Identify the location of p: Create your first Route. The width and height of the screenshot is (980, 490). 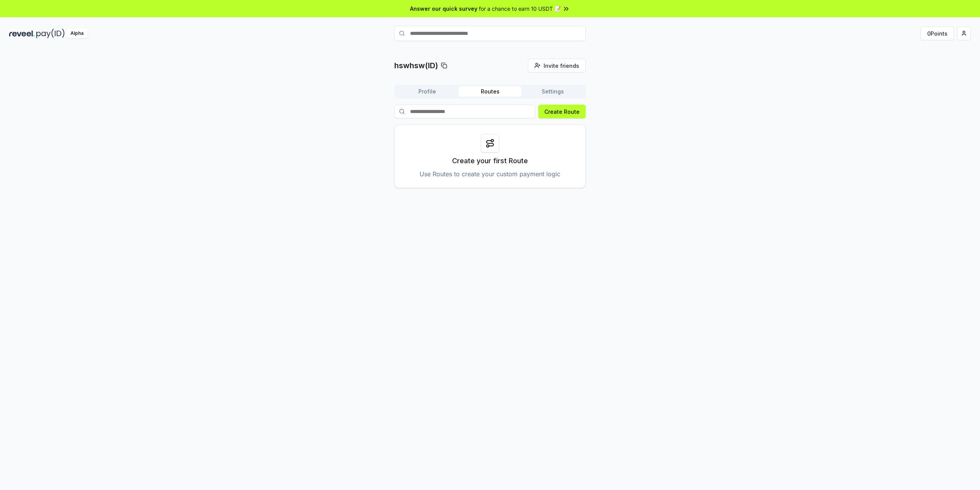
(490, 161).